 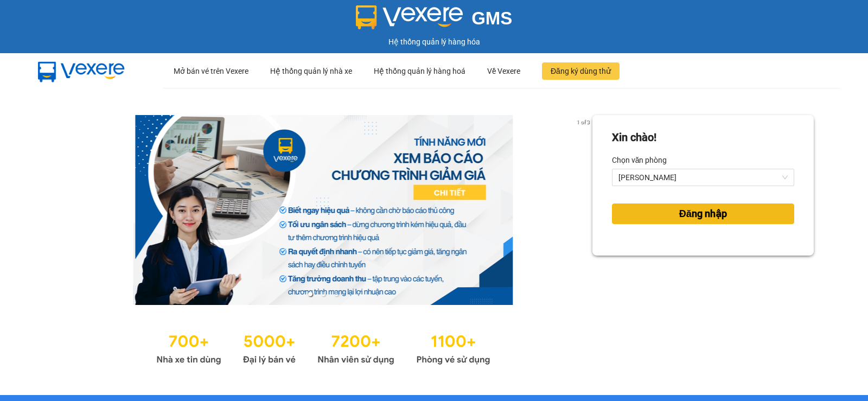 What do you see at coordinates (703, 214) in the screenshot?
I see `button: Đăng nhập` at bounding box center [703, 214].